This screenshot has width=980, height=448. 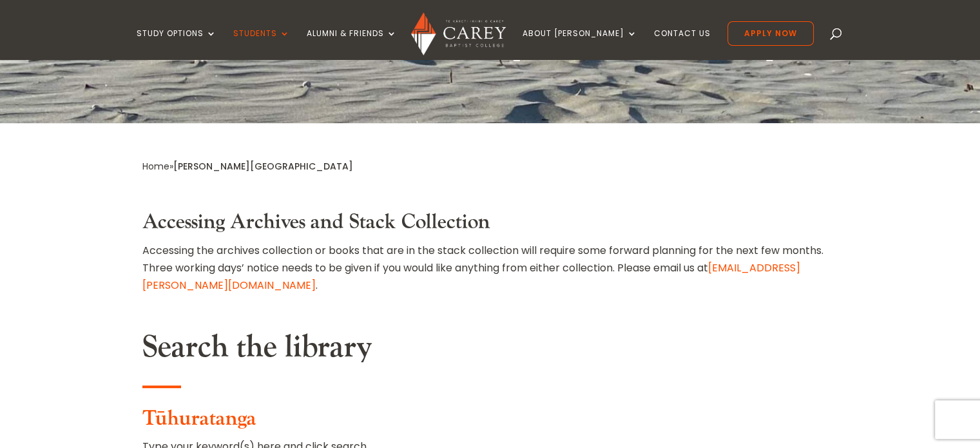 I want to click on h3: Tūhuratanga, so click(x=490, y=422).